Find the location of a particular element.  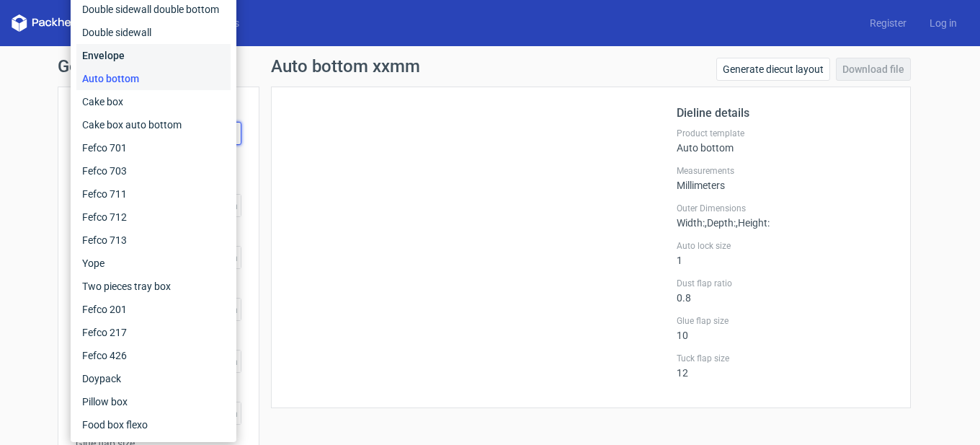

h1: Auto bottom xxmm is located at coordinates (345, 66).